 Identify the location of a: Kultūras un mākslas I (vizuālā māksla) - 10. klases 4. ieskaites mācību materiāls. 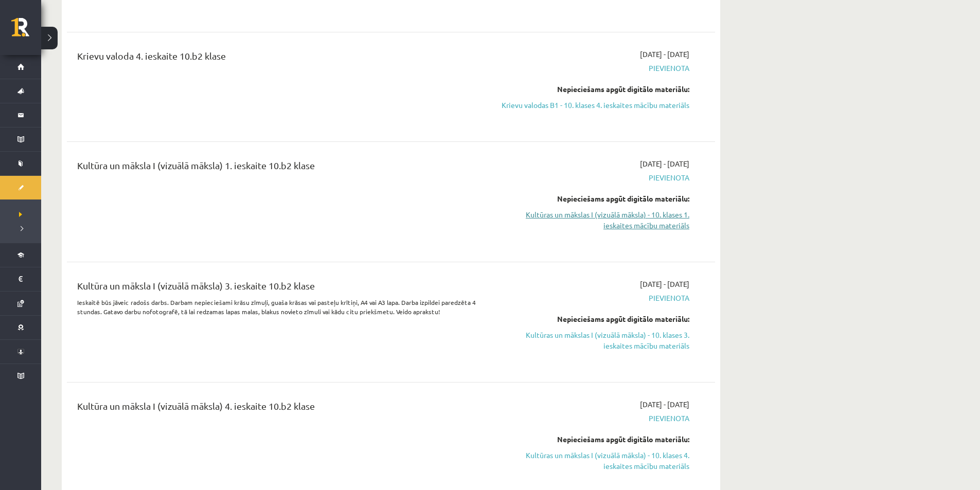
(592, 461).